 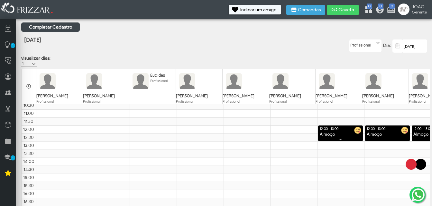 I want to click on span: Euclides, so click(x=158, y=75).